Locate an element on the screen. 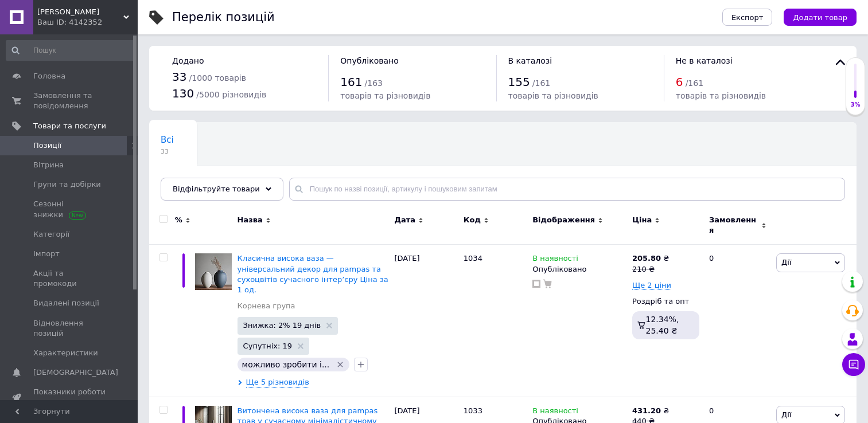  span: Відновлення позицій is located at coordinates (69, 329).